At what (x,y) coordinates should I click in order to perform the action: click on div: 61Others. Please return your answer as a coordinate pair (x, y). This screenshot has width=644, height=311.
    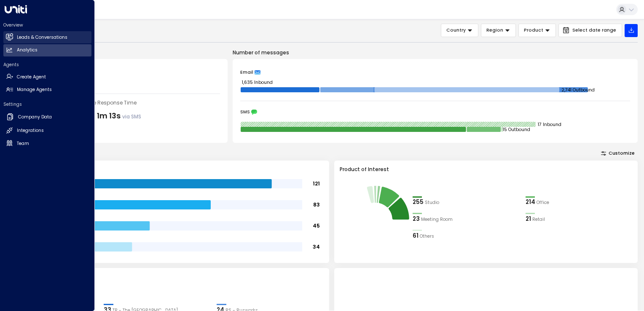
    Looking at the image, I should click on (466, 236).